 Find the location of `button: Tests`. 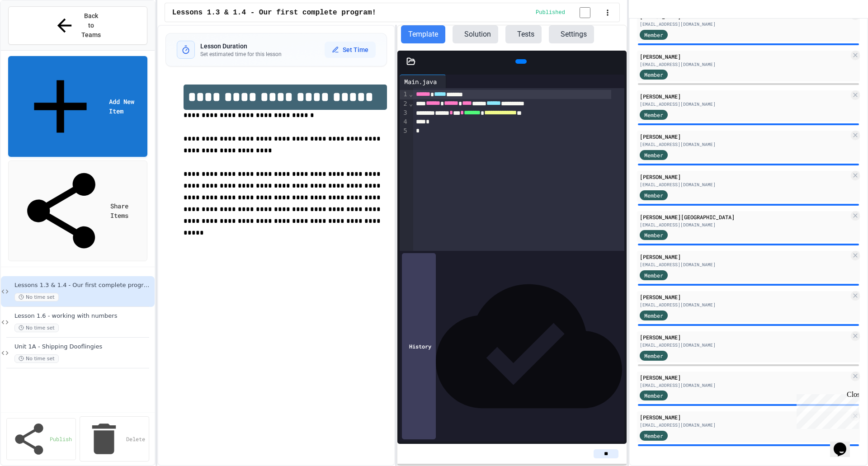

button: Tests is located at coordinates (523, 34).